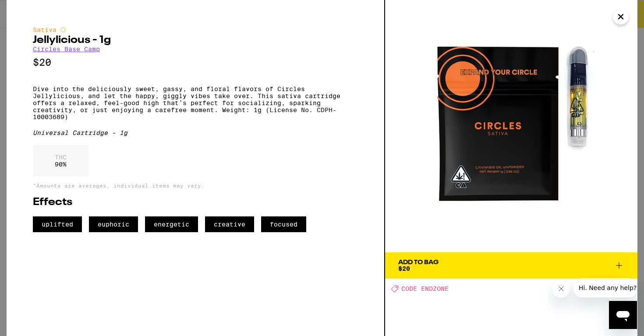 This screenshot has height=336, width=644. What do you see at coordinates (419, 262) in the screenshot?
I see `div: Add To Bag` at bounding box center [419, 262].